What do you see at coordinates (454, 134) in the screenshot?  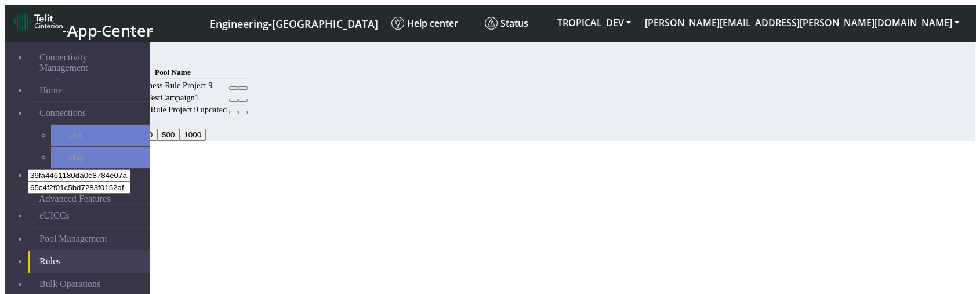 I see `div: 20` at bounding box center [454, 134].